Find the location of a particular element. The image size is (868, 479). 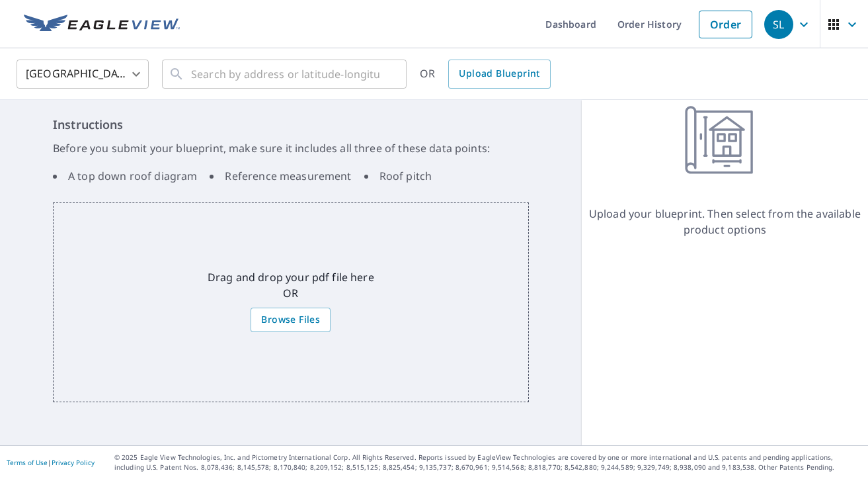

a: Privacy Policy is located at coordinates (73, 463).